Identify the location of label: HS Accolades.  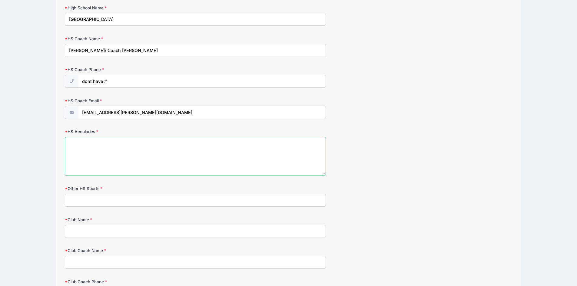
(139, 132).